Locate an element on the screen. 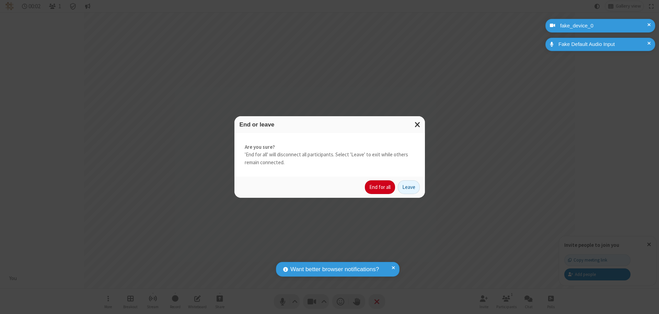 The image size is (659, 314). button: Close modal is located at coordinates (418, 125).